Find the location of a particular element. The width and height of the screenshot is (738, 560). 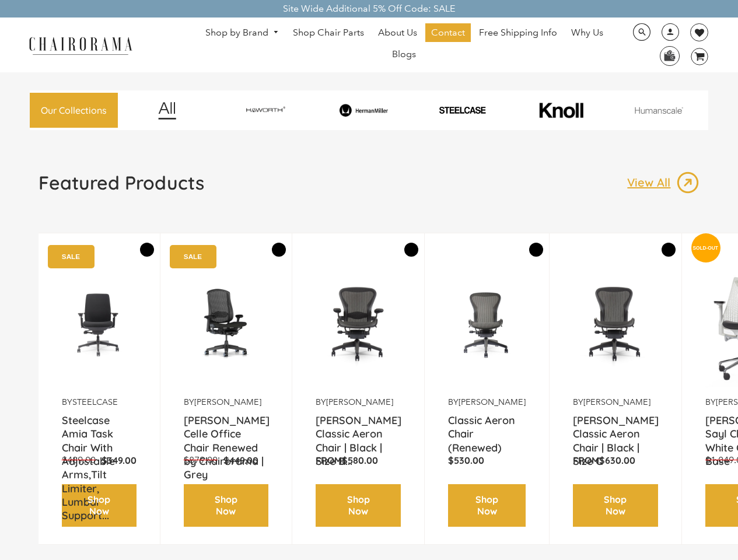

a: View All is located at coordinates (663, 183).